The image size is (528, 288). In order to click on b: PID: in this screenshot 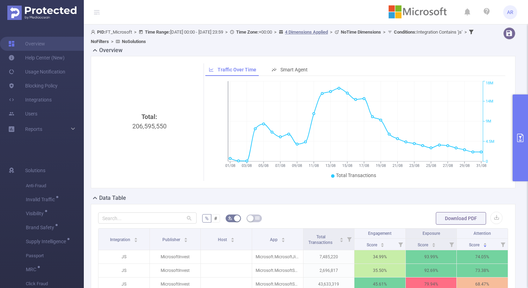, I will do `click(101, 32)`.